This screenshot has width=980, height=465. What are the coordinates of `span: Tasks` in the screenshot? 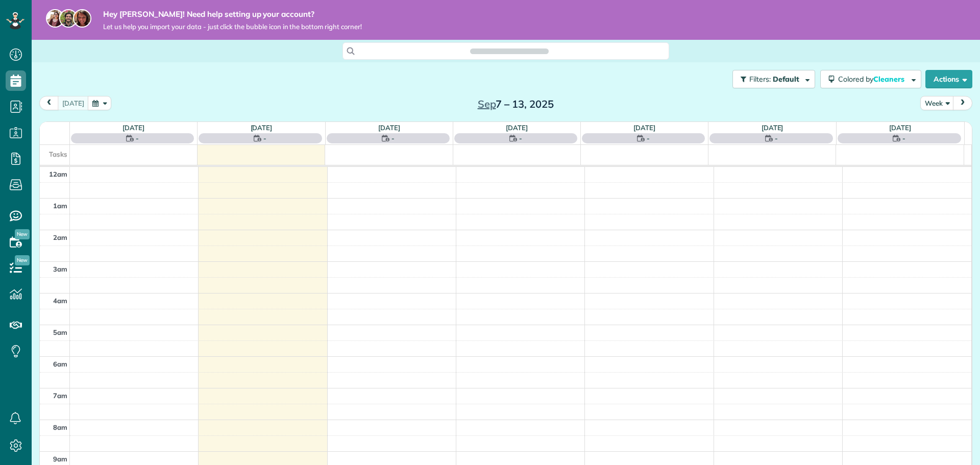 It's located at (58, 154).